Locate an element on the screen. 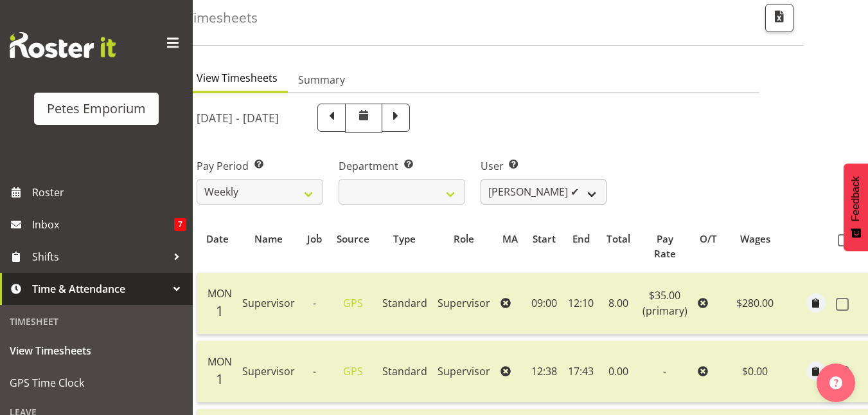 The image size is (868, 415). a: View Timesheets is located at coordinates (96, 351).